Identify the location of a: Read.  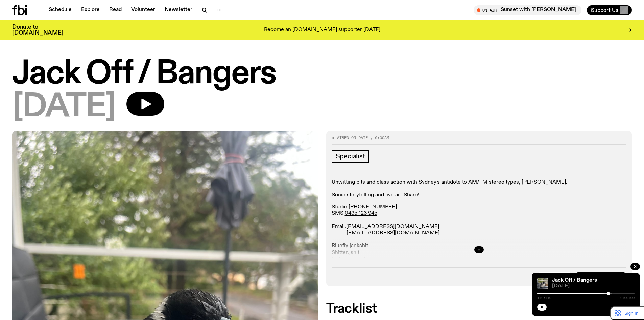
(115, 10).